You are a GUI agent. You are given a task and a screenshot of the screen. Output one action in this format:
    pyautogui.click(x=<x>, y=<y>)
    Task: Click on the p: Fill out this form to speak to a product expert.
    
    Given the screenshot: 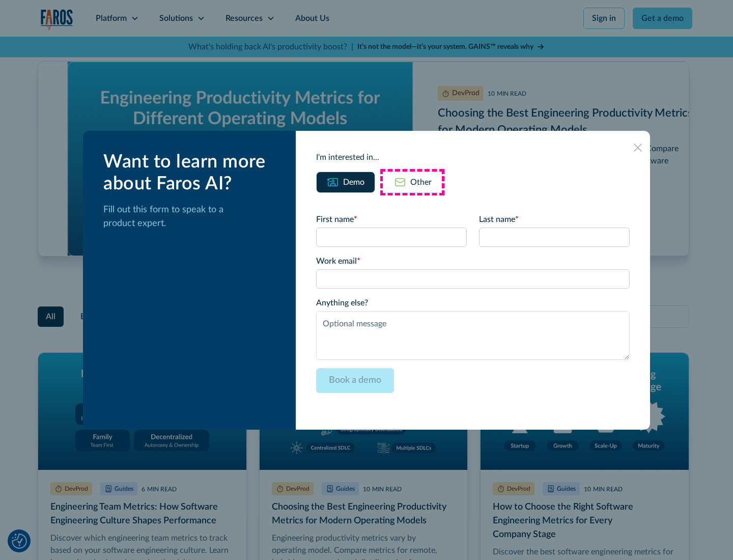 What is the action you would take?
    pyautogui.click(x=192, y=217)
    